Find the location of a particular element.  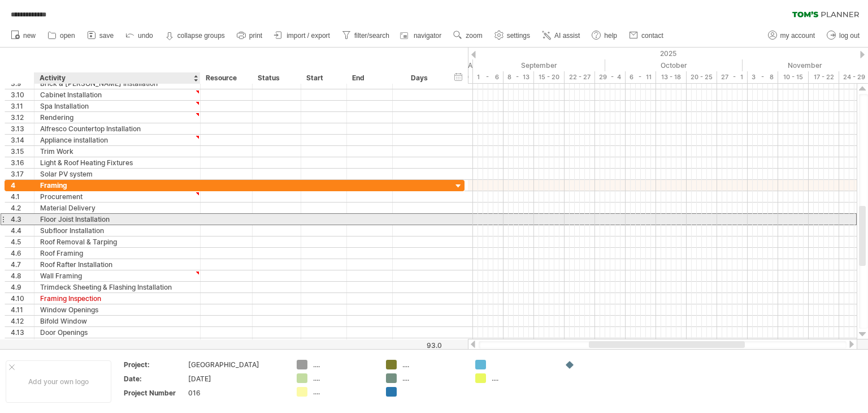

div: Cabinet Installation is located at coordinates (117, 94).